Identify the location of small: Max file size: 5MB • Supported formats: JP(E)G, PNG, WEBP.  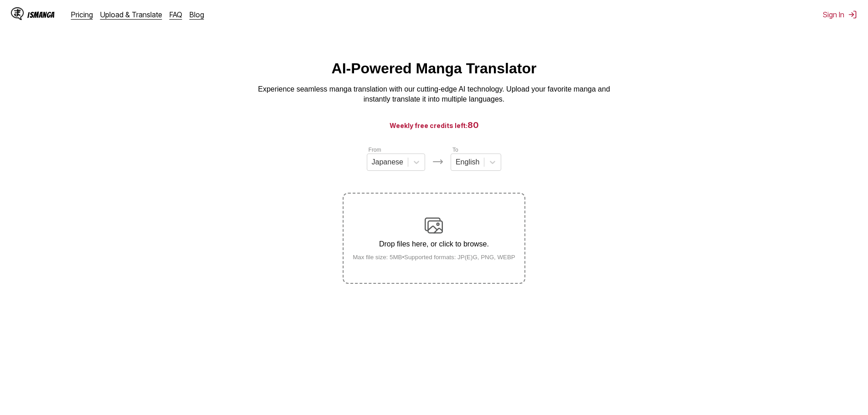
(434, 257).